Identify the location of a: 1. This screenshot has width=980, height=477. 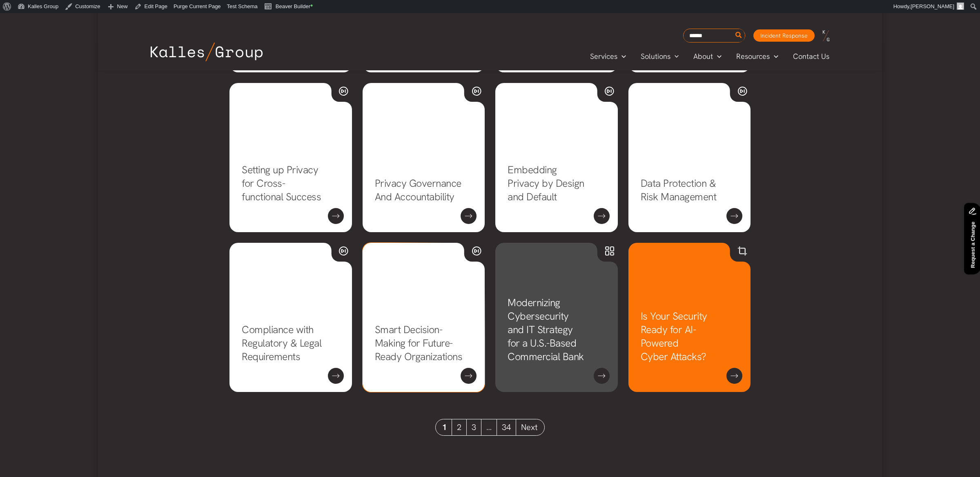
(444, 427).